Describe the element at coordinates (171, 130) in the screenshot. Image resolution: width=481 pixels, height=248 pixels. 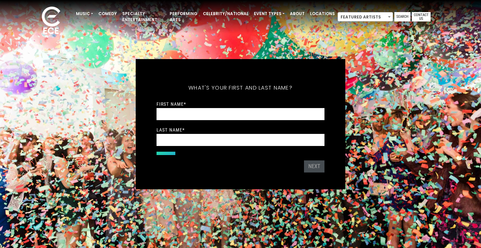
I see `label: Last Name` at that location.